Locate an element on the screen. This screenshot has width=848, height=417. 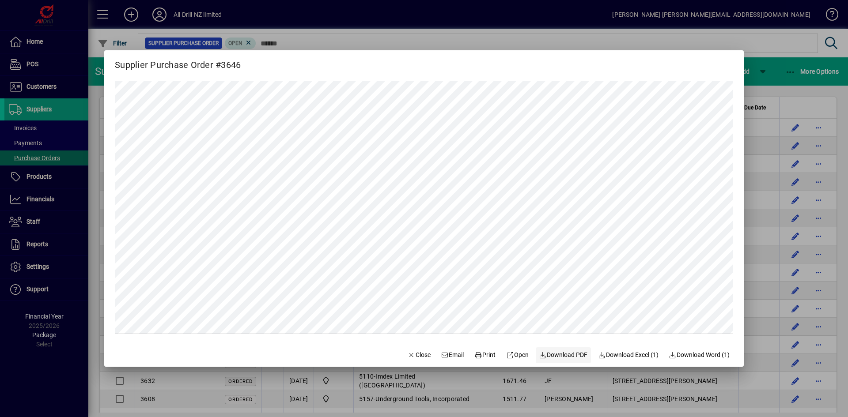
button: Email is located at coordinates (453, 356).